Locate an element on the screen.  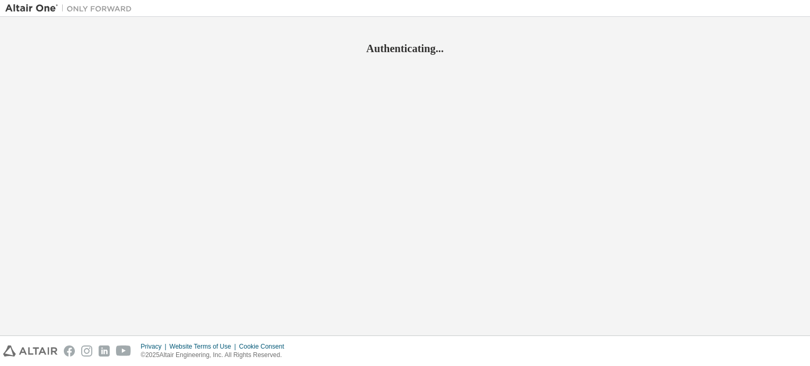
h2: Authenticating... is located at coordinates (405, 49).